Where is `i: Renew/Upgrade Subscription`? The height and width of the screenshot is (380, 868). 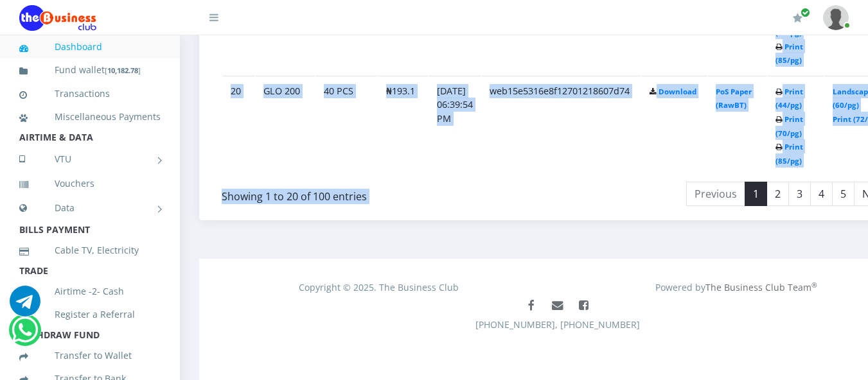 i: Renew/Upgrade Subscription is located at coordinates (797, 18).